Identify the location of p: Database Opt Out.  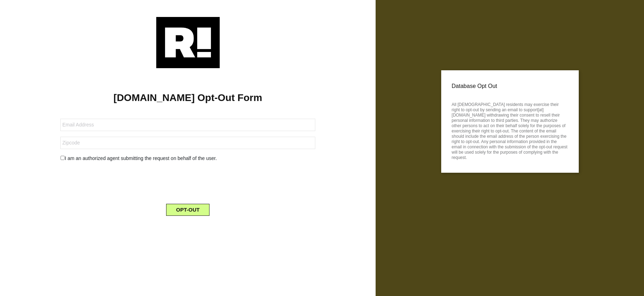
(510, 86).